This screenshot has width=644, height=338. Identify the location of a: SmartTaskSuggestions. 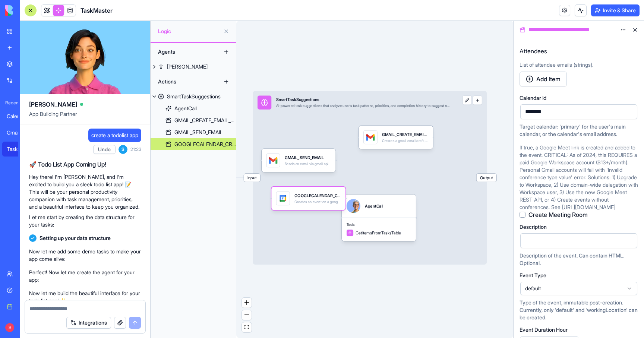
(193, 97).